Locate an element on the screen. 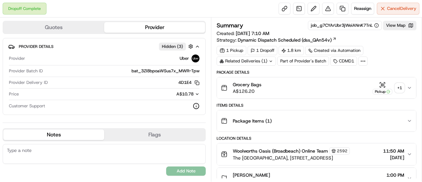  h3: Summary is located at coordinates (230, 25).